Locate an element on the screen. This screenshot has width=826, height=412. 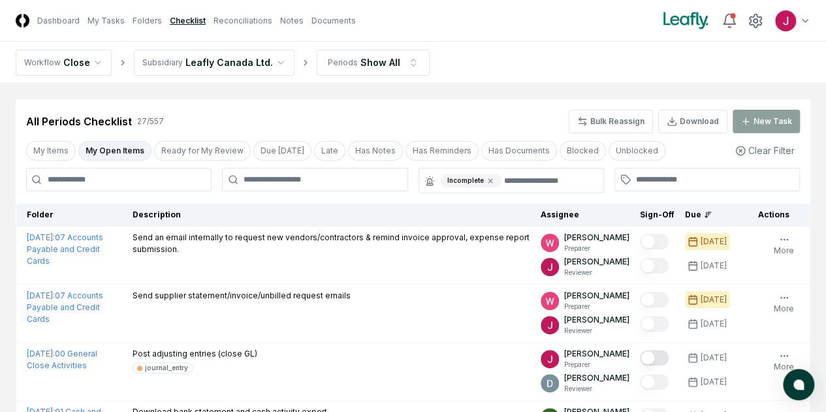
img: ACg8ocLeIi4Jlns6Fsr4lO0wQ1XJrFQvF4yUjbLrd1AsCAOmrfa1KQ=s96-c is located at coordinates (550, 384).